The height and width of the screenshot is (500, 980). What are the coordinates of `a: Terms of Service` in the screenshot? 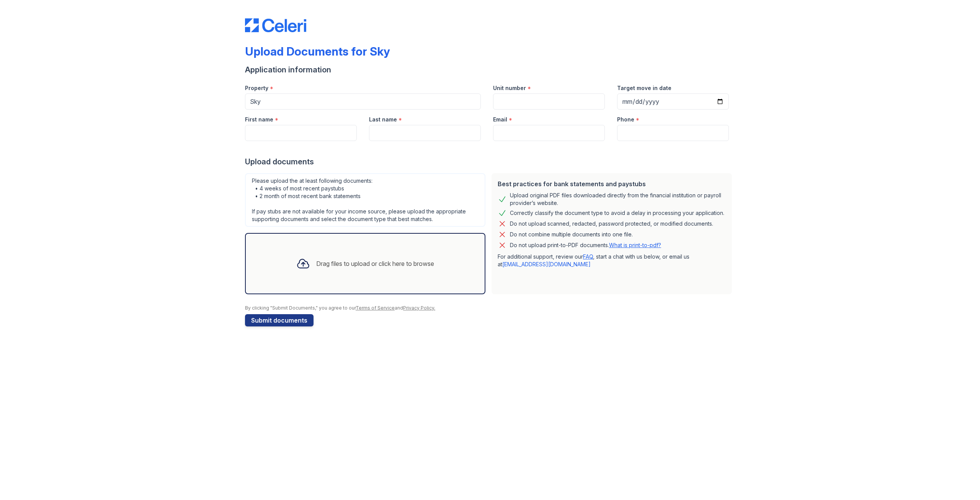 It's located at (375, 308).